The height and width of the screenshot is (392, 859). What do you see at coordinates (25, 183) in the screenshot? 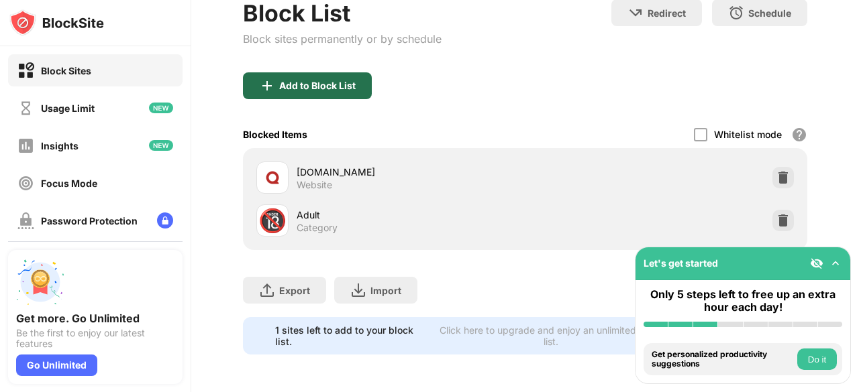
I see `img: focus-off.svg` at bounding box center [25, 183].